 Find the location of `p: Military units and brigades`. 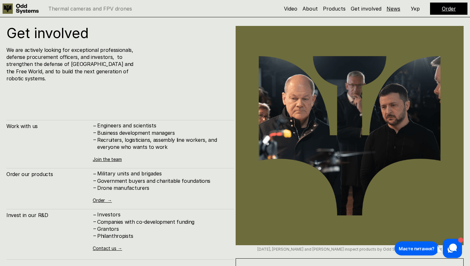

p: Military units and brigades is located at coordinates (163, 173).